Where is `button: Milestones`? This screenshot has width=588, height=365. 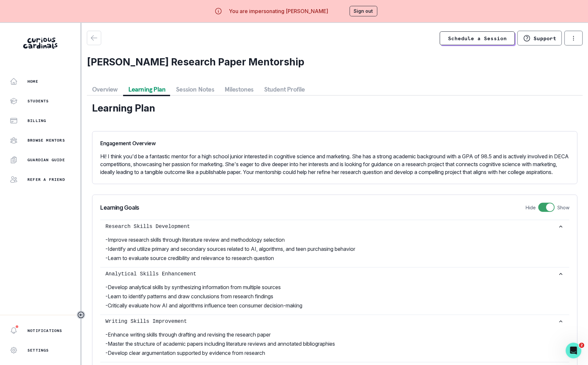
button: Milestones is located at coordinates (239, 89).